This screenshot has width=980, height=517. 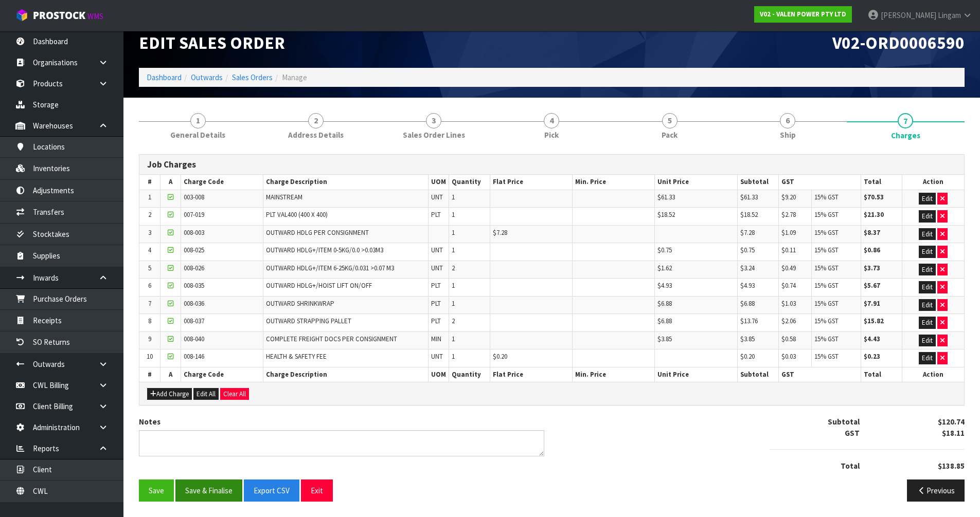 What do you see at coordinates (284, 197) in the screenshot?
I see `span: MAINSTREAM` at bounding box center [284, 197].